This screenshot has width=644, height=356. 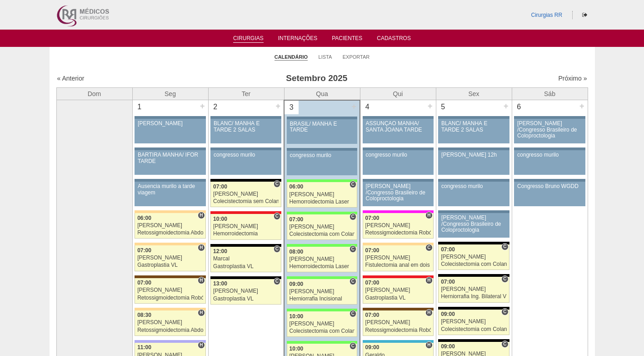 I want to click on div: ASSUNÇÃO MANHÃ/ SANTA JOANA TARDE, so click(x=398, y=127).